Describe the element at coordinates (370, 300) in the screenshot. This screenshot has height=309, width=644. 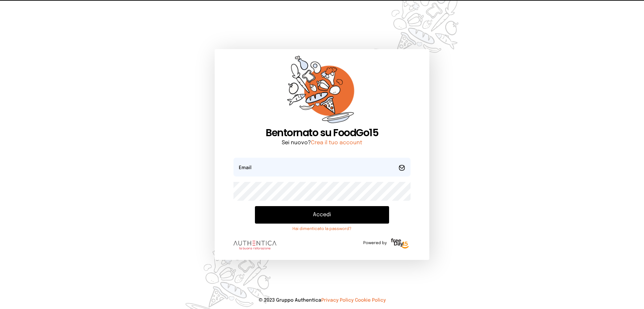
I see `a: Cookie Policy` at that location.